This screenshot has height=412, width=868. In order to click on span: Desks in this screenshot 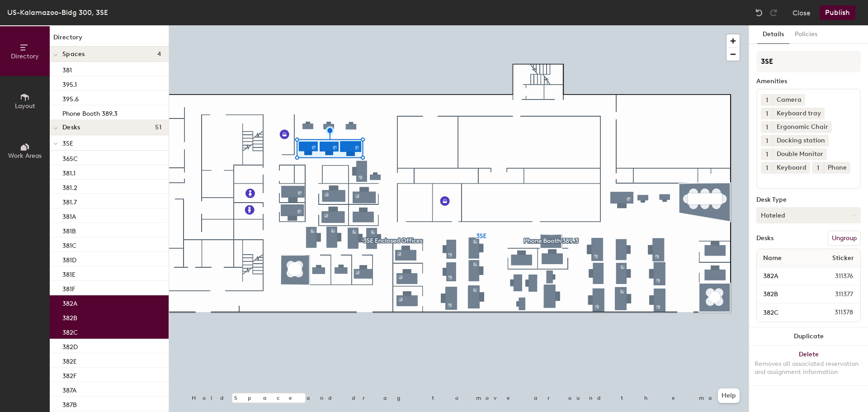, I will do `click(71, 127)`.